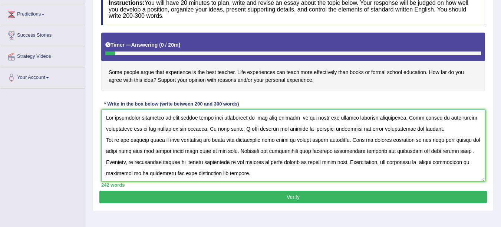 The width and height of the screenshot is (501, 227). Describe the element at coordinates (171, 104) in the screenshot. I see `div: * Write in the box below (write between 200 and 300 words)` at that location.